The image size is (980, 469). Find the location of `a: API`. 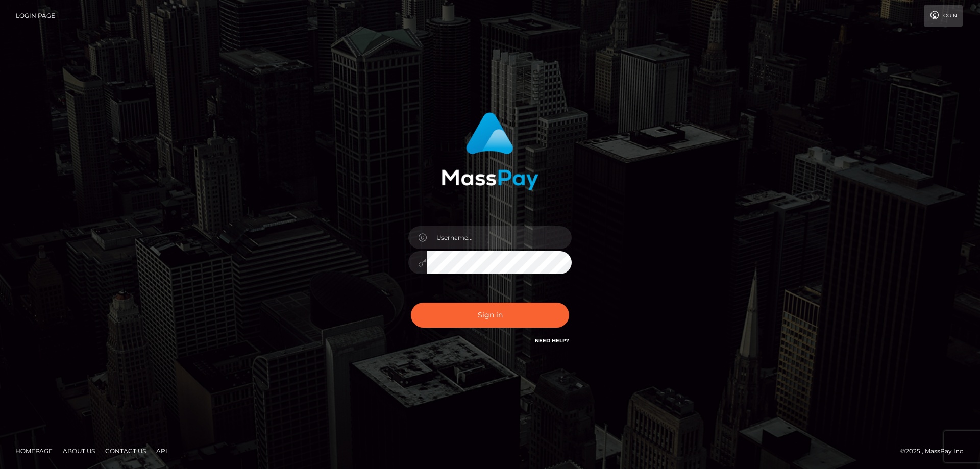

a: API is located at coordinates (162, 451).